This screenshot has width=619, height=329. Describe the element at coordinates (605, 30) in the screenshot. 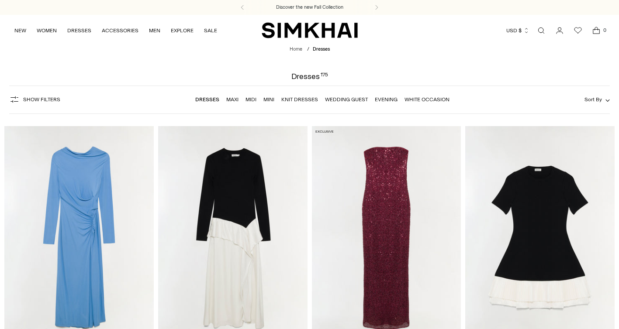

I see `span: 0` at that location.